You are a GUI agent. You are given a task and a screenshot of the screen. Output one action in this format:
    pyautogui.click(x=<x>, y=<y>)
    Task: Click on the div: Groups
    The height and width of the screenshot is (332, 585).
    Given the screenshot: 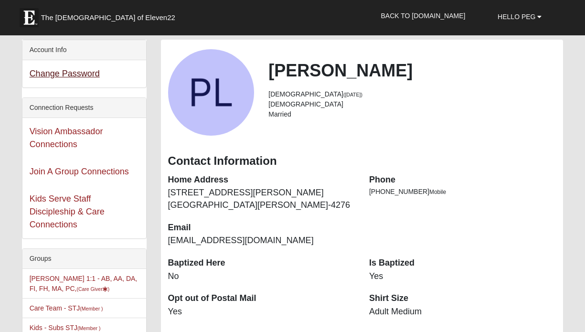 What is the action you would take?
    pyautogui.click(x=84, y=259)
    